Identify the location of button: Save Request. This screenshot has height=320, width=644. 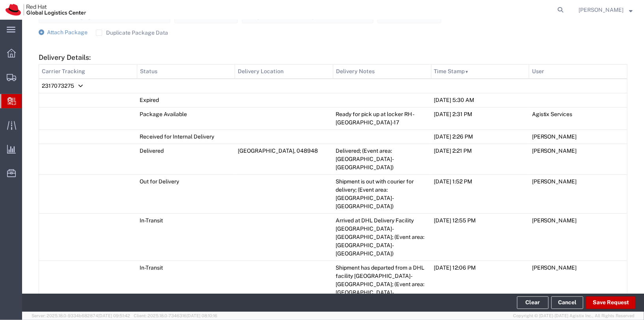
(611, 303).